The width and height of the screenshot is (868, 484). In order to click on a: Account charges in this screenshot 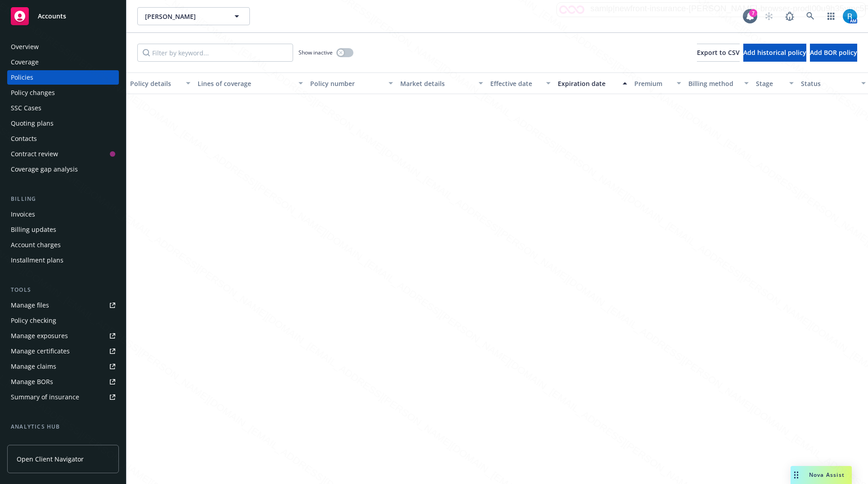, I will do `click(63, 244)`.